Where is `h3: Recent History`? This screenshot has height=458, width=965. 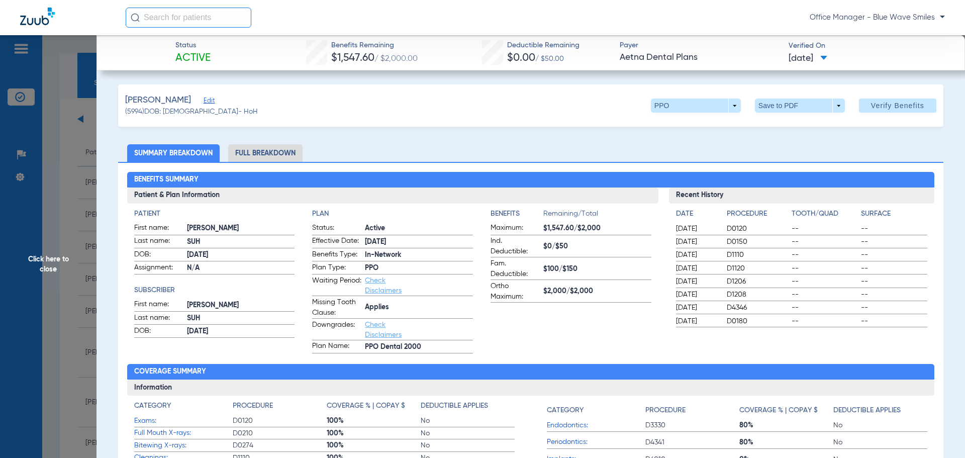 h3: Recent History is located at coordinates (802, 196).